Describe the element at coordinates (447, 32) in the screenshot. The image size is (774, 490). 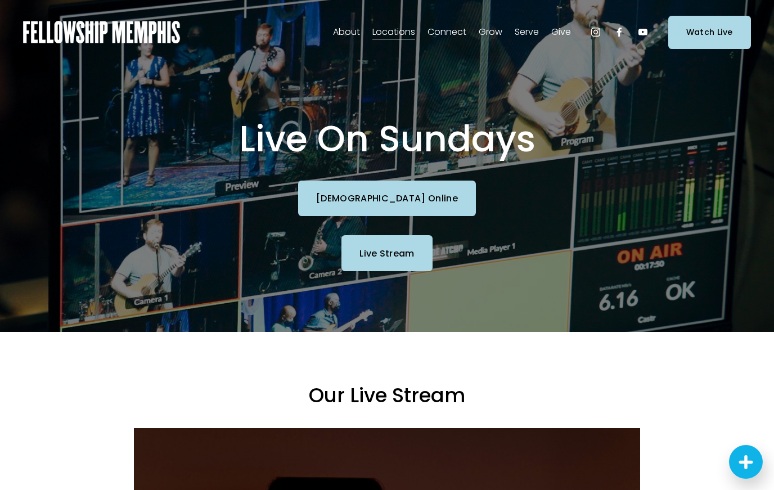
I see `span: Connect` at that location.